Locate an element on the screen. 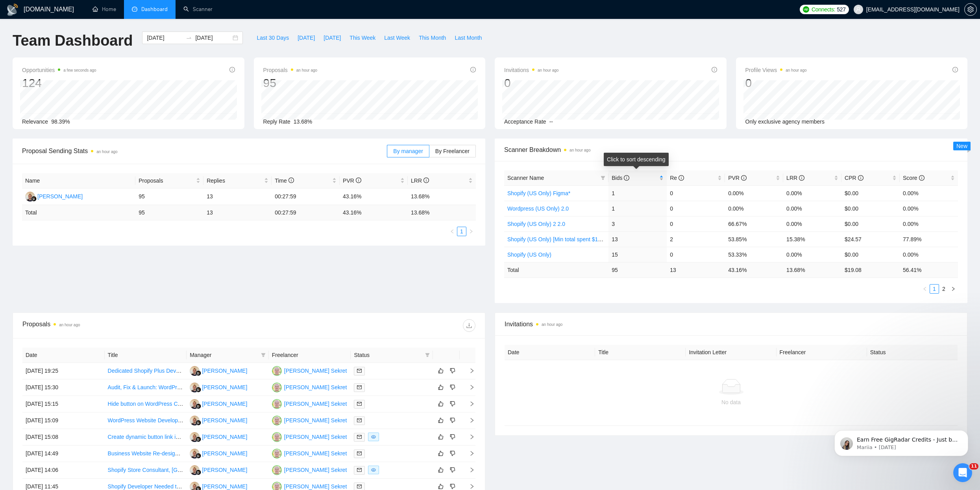  button: This Month is located at coordinates (432, 38).